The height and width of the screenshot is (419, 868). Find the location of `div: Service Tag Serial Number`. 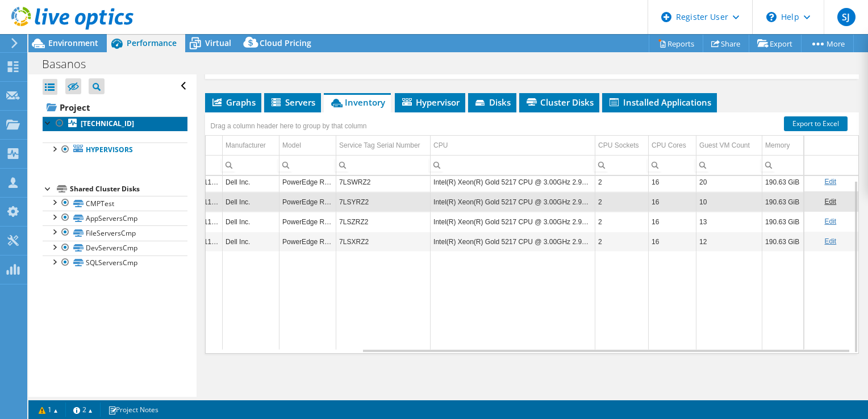

div: Service Tag Serial Number is located at coordinates (379, 145).